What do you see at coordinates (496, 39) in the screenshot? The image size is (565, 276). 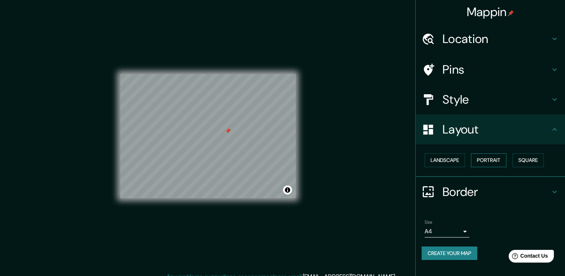 I see `h4: Location` at bounding box center [496, 39].